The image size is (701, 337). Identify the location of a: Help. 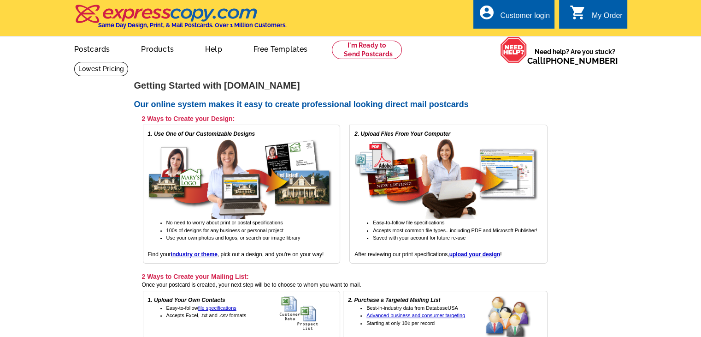
(213, 48).